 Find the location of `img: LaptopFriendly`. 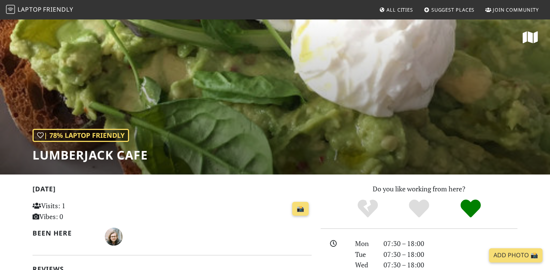

img: LaptopFriendly is located at coordinates (10, 9).